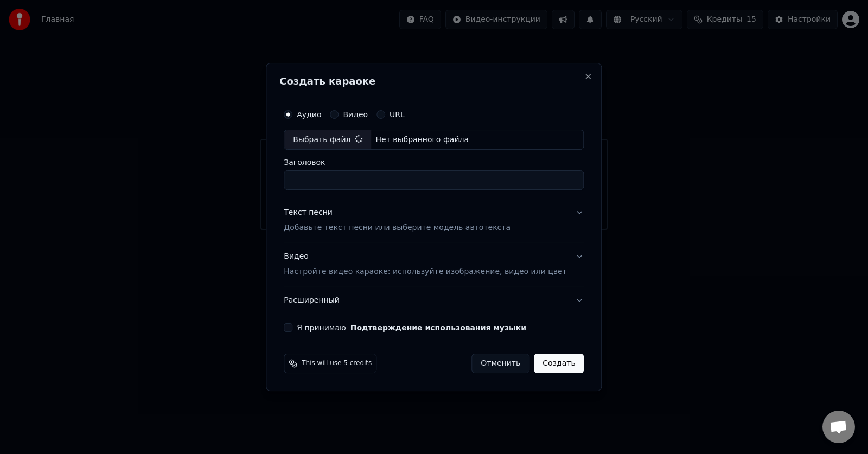  What do you see at coordinates (411, 328) in the screenshot?
I see `label: Я принимаю` at bounding box center [411, 328].